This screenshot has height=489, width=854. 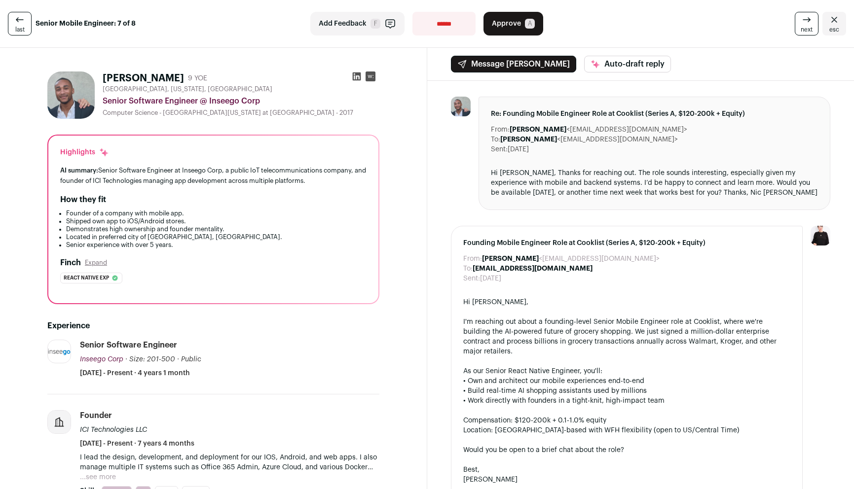 I want to click on img: 2e6927567dfcc5f39cfef32086e86d9c999a36cab110146335ad68a97f3ab9e4.png, so click(x=59, y=352).